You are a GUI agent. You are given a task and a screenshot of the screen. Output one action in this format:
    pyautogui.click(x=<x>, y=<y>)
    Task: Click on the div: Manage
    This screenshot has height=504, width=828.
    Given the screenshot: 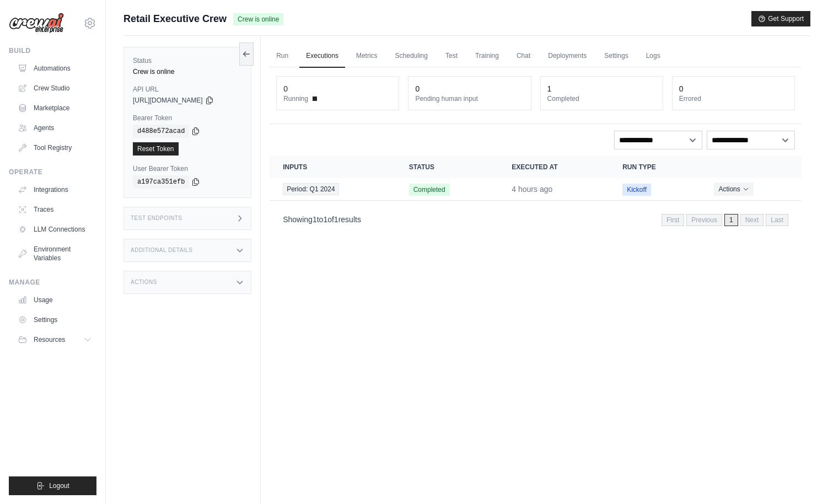 What is the action you would take?
    pyautogui.click(x=52, y=282)
    